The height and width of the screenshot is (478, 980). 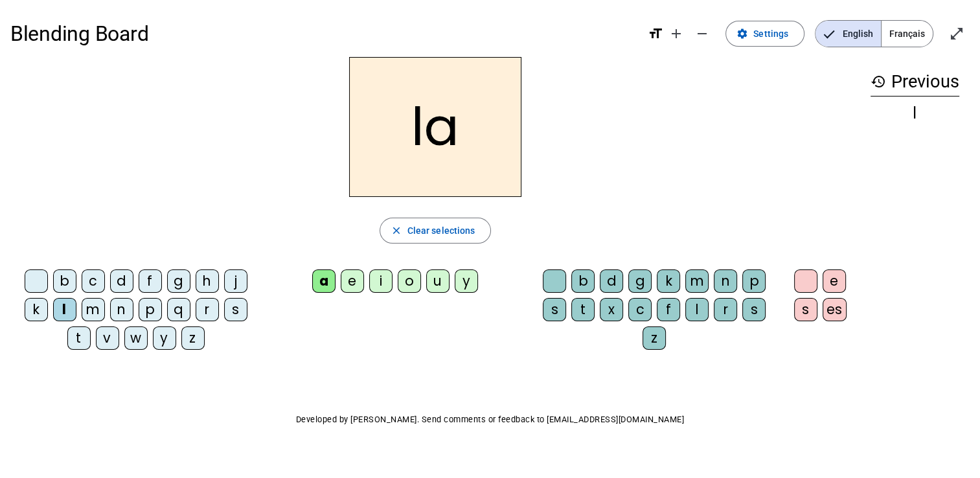 What do you see at coordinates (438, 281) in the screenshot?
I see `div: u` at bounding box center [438, 281].